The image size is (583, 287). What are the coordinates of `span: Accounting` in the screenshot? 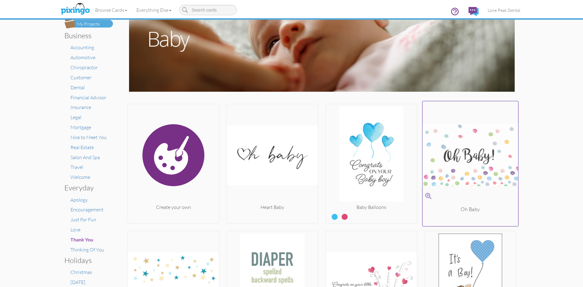 It's located at (82, 47).